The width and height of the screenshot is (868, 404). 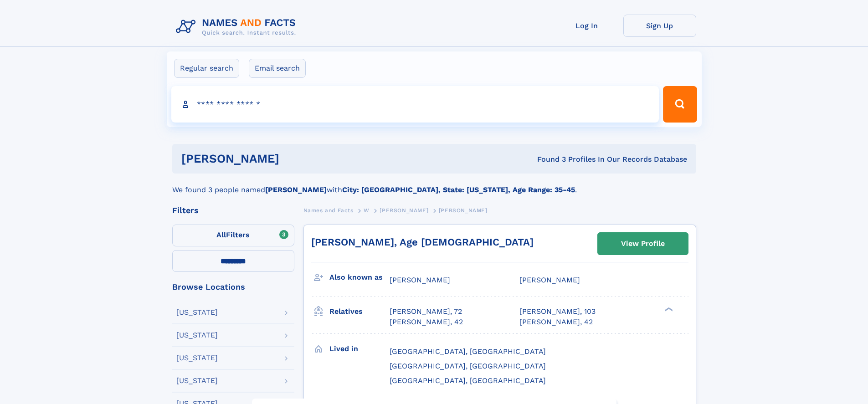 I want to click on input: search input, so click(x=415, y=104).